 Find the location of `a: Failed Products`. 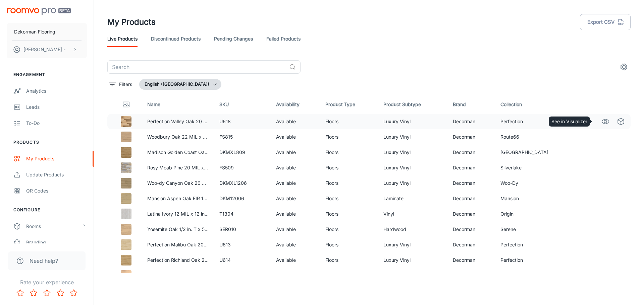

a: Failed Products is located at coordinates (283, 39).